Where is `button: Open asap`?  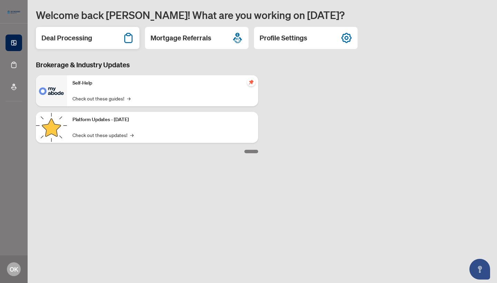 button: Open asap is located at coordinates (479, 269).